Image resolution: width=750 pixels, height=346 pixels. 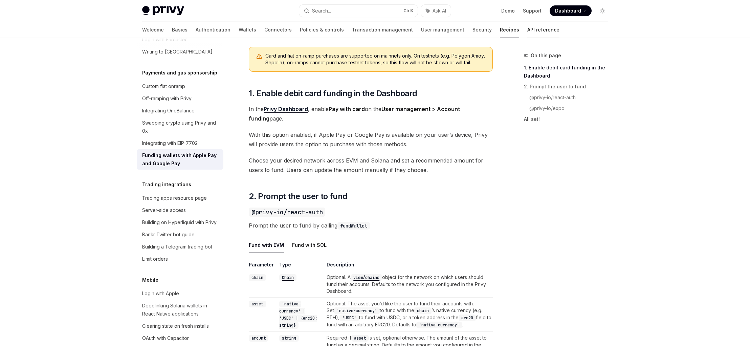 I want to click on a: @privy-io/react-auth, so click(x=571, y=98).